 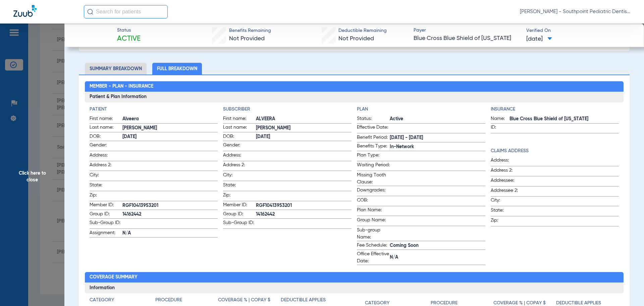 What do you see at coordinates (580, 31) in the screenshot?
I see `span: Verified On` at bounding box center [580, 31].